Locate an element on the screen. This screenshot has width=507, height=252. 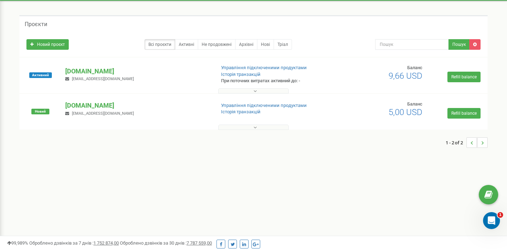
div: Щоб ефективно запровадити AI-функціонал та отримати максимум користі, звертайся прямо зараз до на... is located at coordinates (61, 163).